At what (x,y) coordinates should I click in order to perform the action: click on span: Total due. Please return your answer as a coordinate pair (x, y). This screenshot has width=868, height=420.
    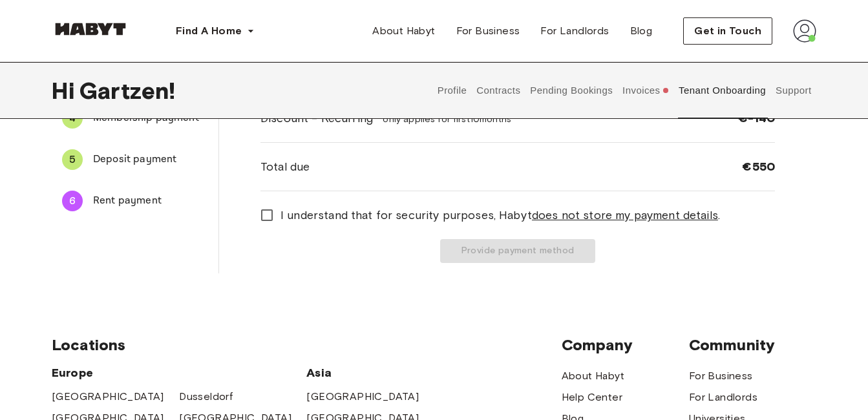
    Looking at the image, I should click on (285, 167).